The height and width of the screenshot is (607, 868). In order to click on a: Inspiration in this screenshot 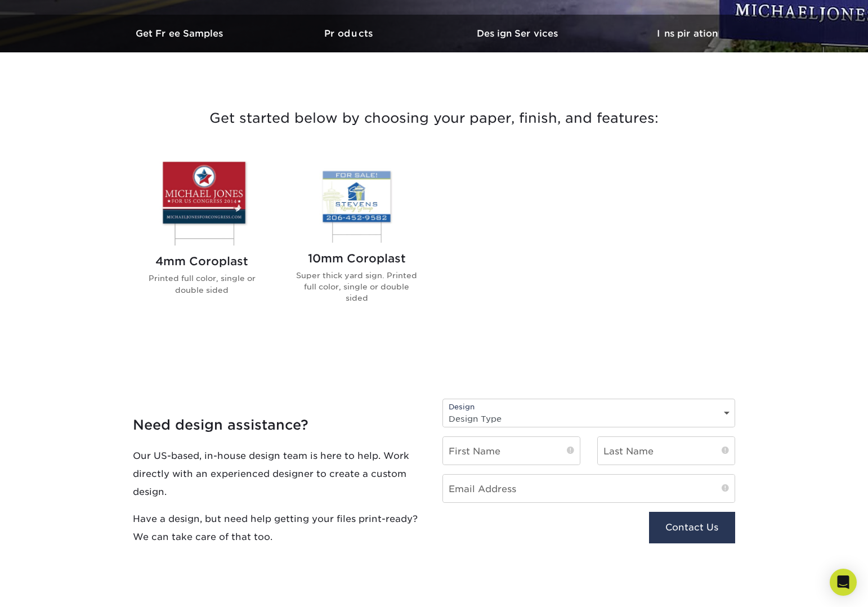, I will do `click(687, 33)`.